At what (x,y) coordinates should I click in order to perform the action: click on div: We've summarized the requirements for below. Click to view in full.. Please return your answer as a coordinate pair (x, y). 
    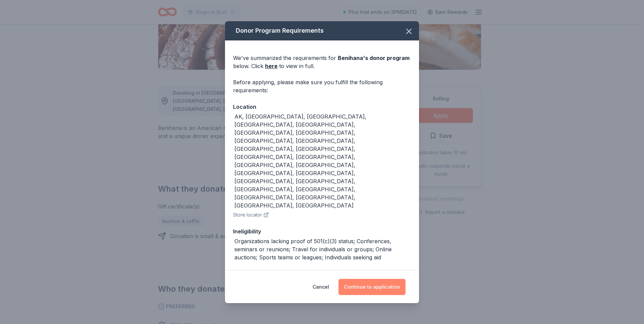
    Looking at the image, I should click on (322, 62).